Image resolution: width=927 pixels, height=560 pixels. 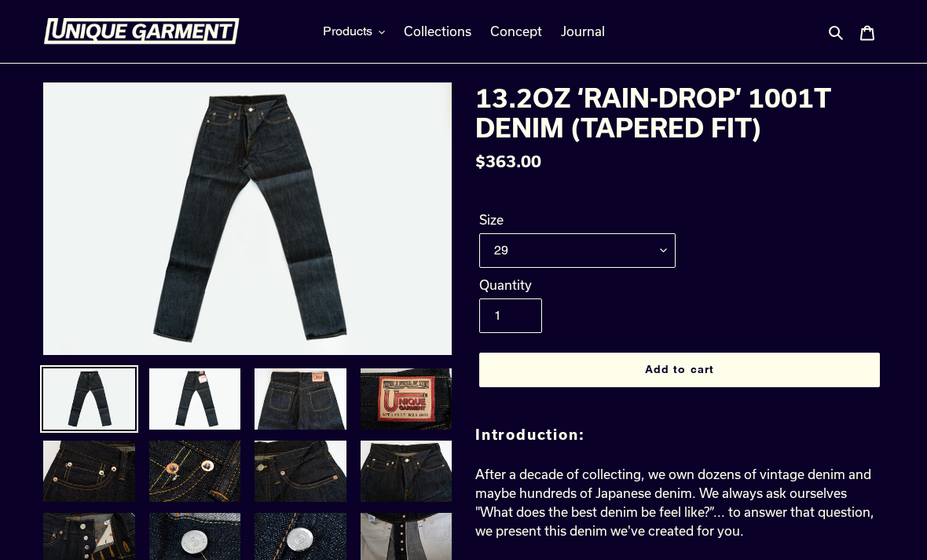 I want to click on h2: Introduction:, so click(x=680, y=435).